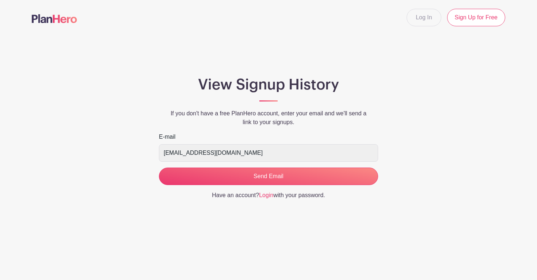  I want to click on a: Log In, so click(424, 18).